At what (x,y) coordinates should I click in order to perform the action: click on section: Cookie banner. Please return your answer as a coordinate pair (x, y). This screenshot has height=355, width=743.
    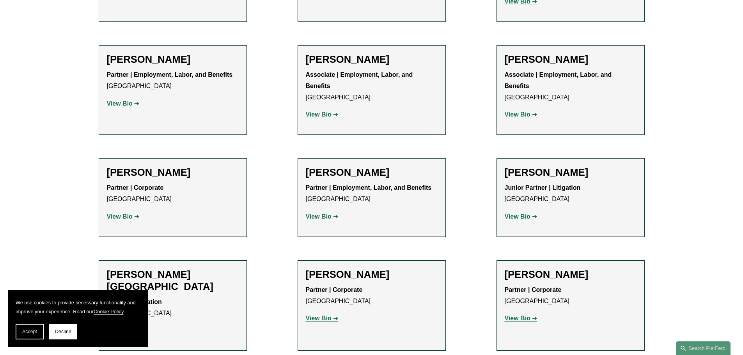
    Looking at the image, I should click on (78, 319).